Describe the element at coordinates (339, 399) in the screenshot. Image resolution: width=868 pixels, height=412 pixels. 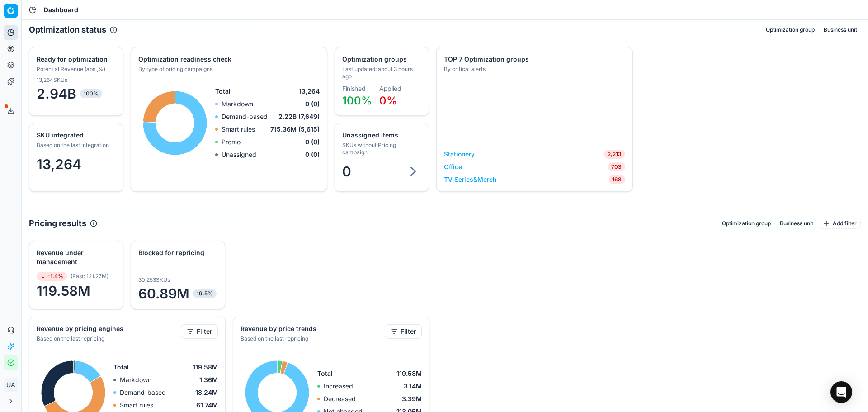
I see `p: Decreased` at that location.